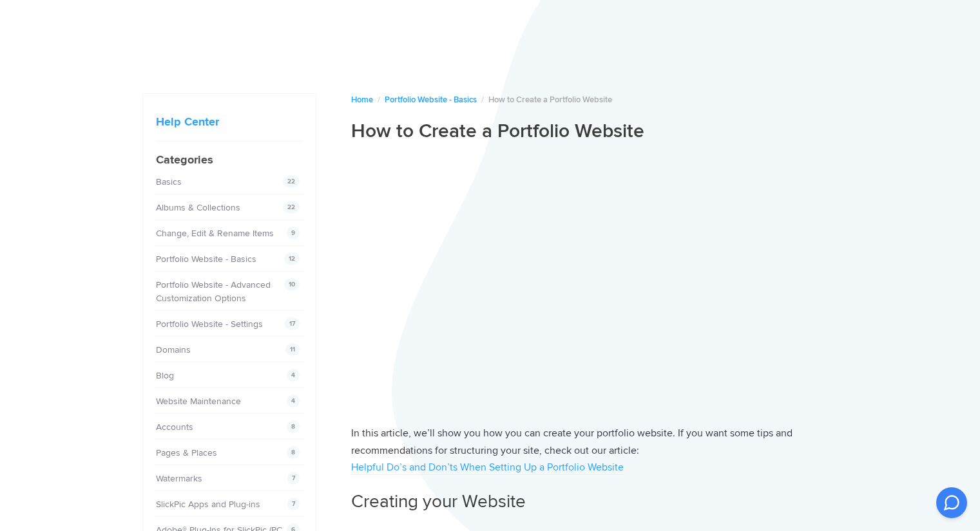  I want to click on a: Helpful Do’s and Don’ts When Setting Up a Portfolio Website, so click(487, 468).